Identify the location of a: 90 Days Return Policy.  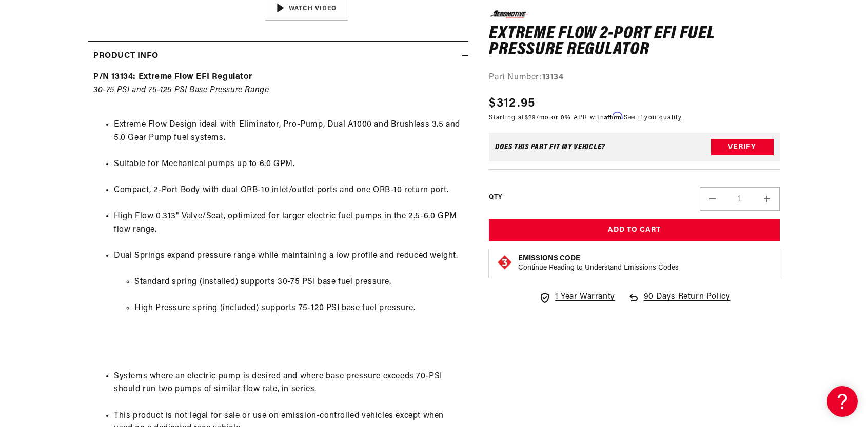
(678, 302).